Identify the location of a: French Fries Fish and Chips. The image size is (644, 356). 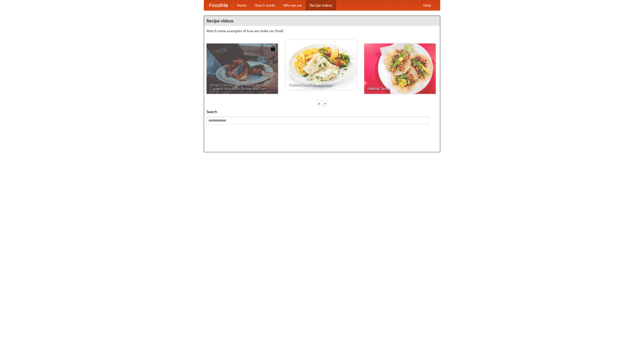
(321, 65).